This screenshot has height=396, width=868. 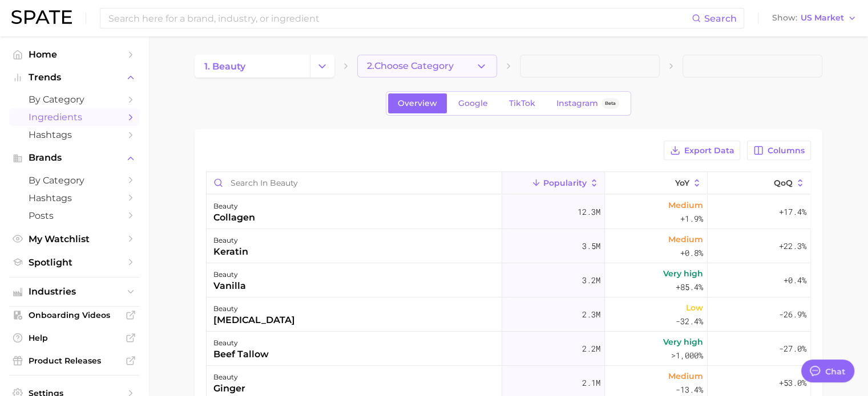 What do you see at coordinates (42, 17) in the screenshot?
I see `img: SPATE` at bounding box center [42, 17].